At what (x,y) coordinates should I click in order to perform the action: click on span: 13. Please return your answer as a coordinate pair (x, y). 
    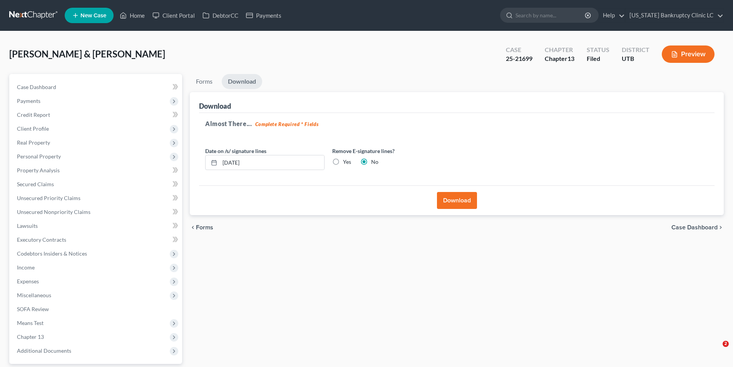
    Looking at the image, I should click on (571, 58).